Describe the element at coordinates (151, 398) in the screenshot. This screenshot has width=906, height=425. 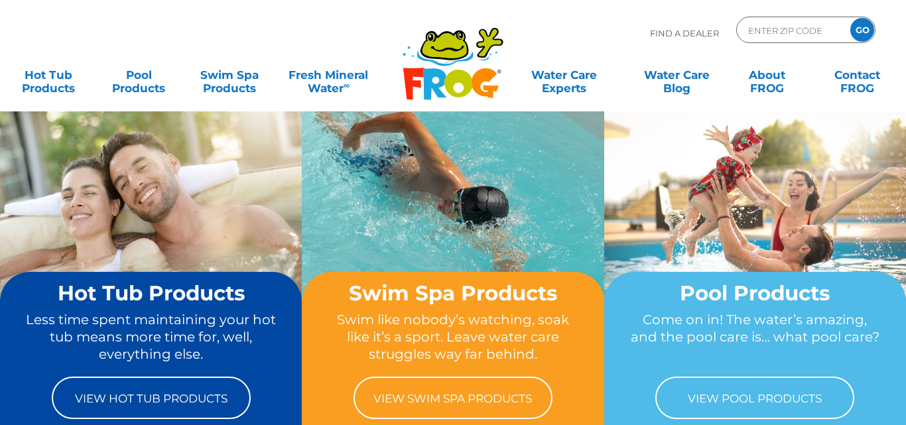
I see `a: View Hot Tub Products` at that location.